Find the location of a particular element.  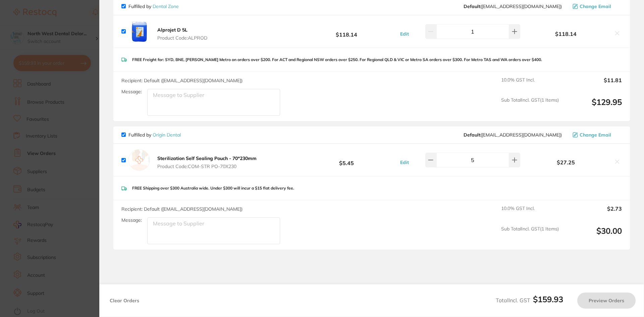

p: FREE Shipping over $300 Australia wide. Under $300 will incur a $15 flat delivery fee. is located at coordinates (213, 188).